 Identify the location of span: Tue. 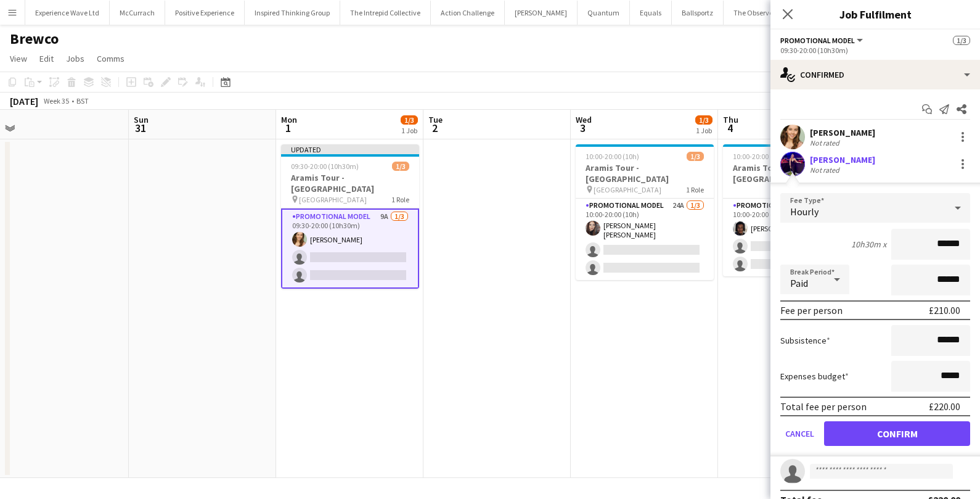
(435, 120).